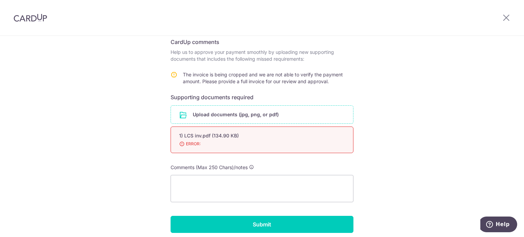 Image resolution: width=524 pixels, height=237 pixels. What do you see at coordinates (263, 78) in the screenshot?
I see `span: The invoice is being cropped and we are not able to verify the payment amount. Please provide a f...` at bounding box center [263, 78].